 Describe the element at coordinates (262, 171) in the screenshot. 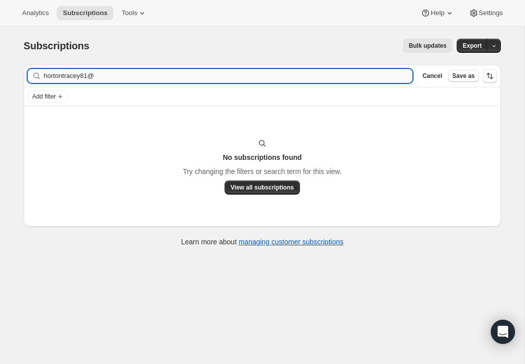

I see `p: Try changing the filters or search term for this view.` at that location.